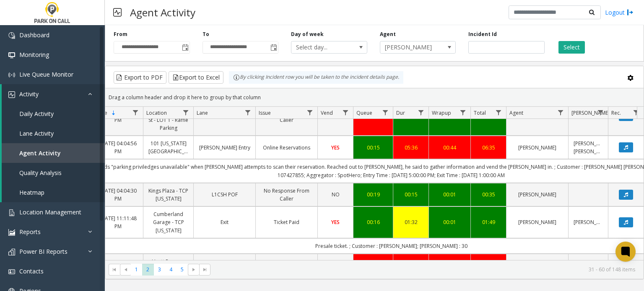 This screenshot has height=291, width=644. I want to click on span: Page 3, so click(159, 270).